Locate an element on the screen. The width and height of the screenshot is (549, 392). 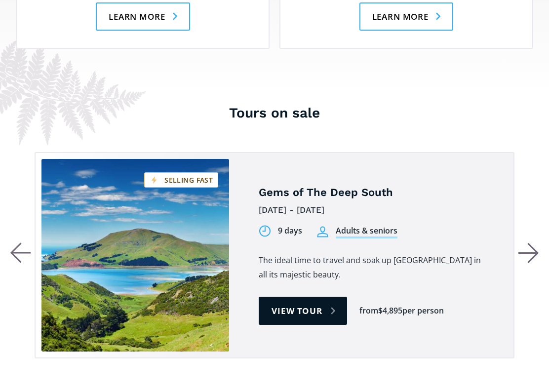
div: per person is located at coordinates (423, 310).